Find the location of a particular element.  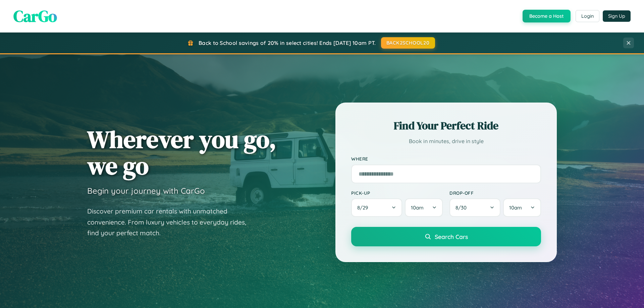

button: Sign Up is located at coordinates (617, 16).